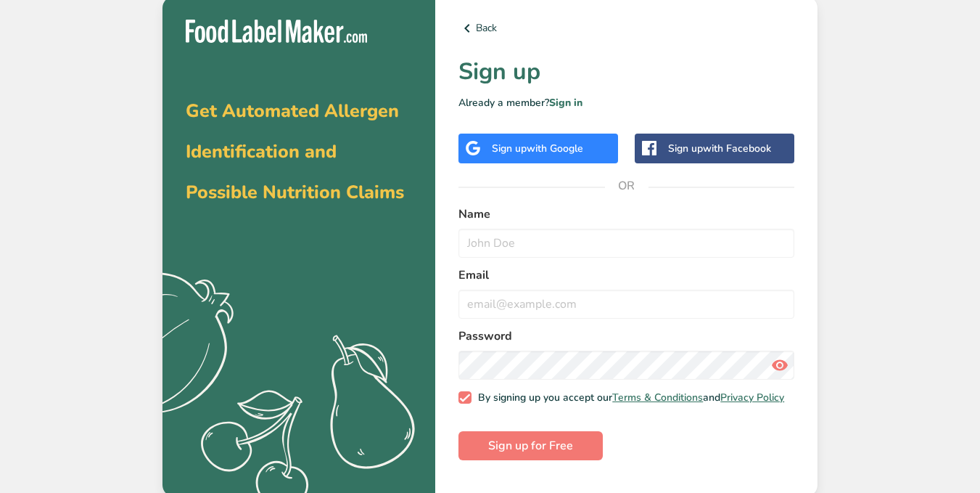 The height and width of the screenshot is (493, 980). Describe the element at coordinates (626, 186) in the screenshot. I see `span: OR` at that location.